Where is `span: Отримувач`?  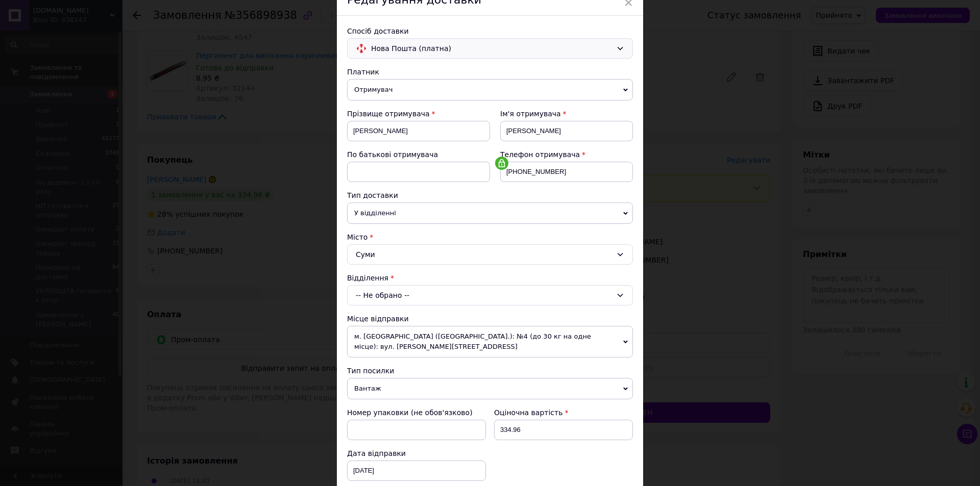 span: Отримувач is located at coordinates (490, 90).